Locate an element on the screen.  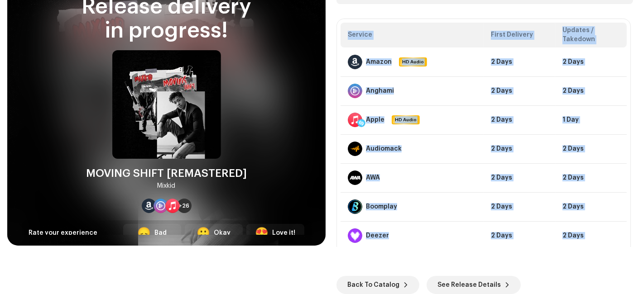
div: Anghami is located at coordinates (380, 91).